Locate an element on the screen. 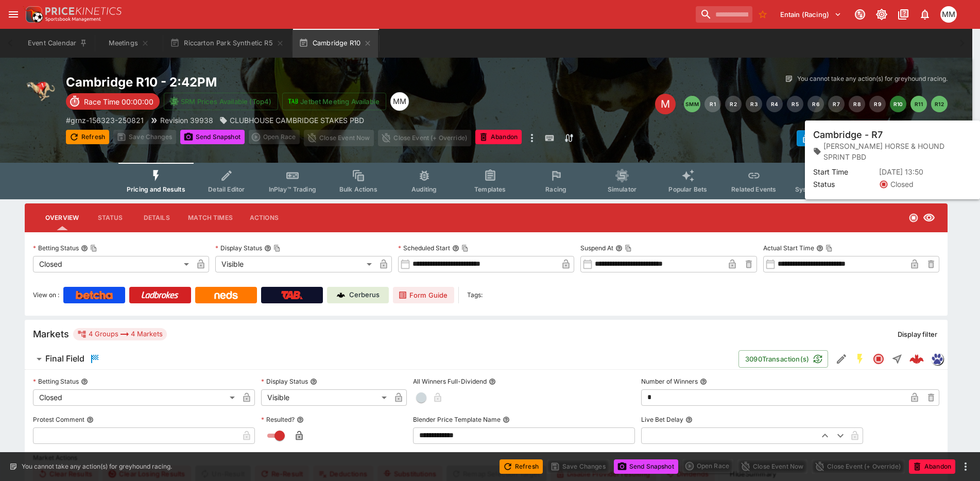  h2: Copy To Clipboard is located at coordinates (286, 82).